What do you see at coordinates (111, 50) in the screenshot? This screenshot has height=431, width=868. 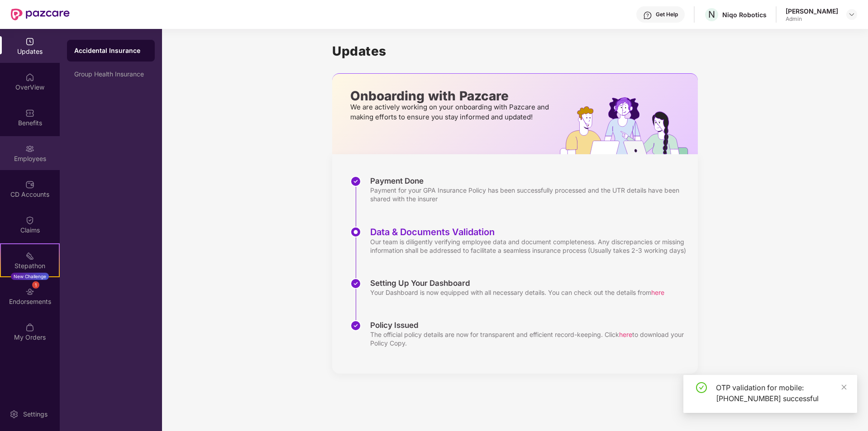 I see `div: Accidental Insurance` at bounding box center [111, 50].